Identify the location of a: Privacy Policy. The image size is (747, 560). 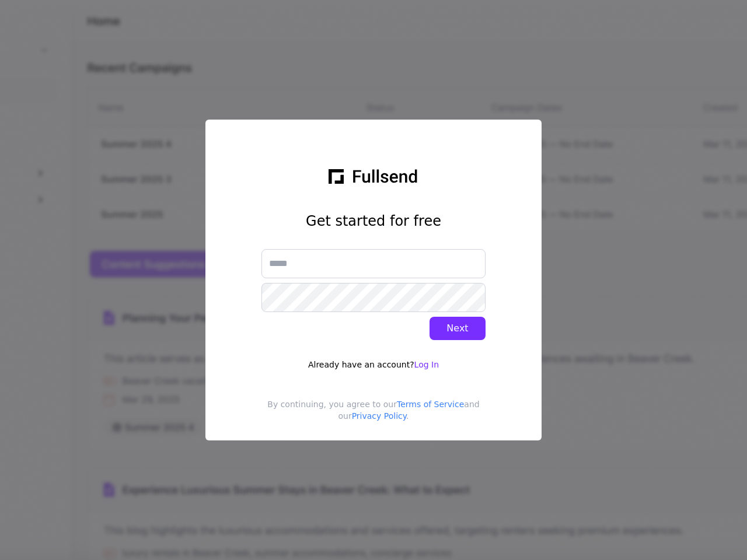
(378, 416).